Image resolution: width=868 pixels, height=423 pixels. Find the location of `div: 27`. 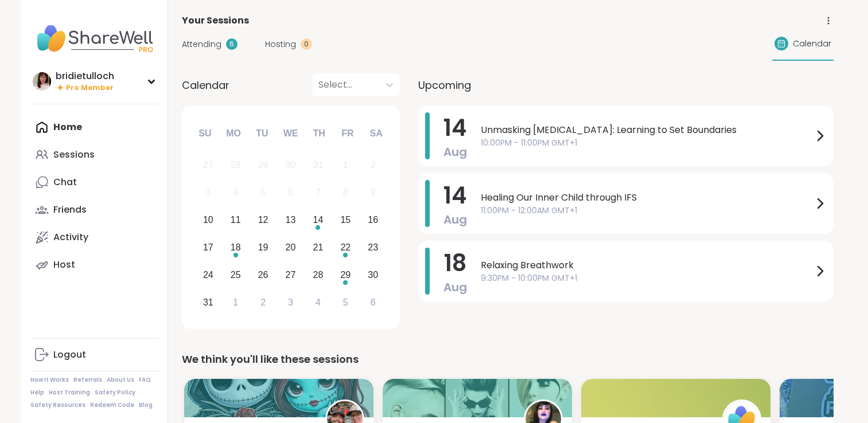

div: 27 is located at coordinates (208, 164).